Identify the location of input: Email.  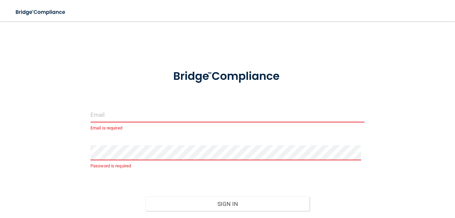
(228, 115).